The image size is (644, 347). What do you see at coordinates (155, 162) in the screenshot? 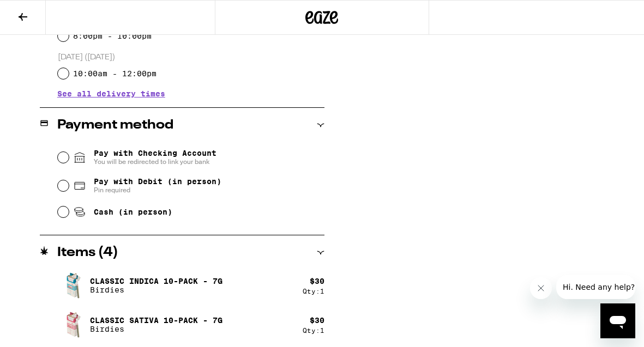
I see `span: You will be redirected to link your bank` at bounding box center [155, 162].